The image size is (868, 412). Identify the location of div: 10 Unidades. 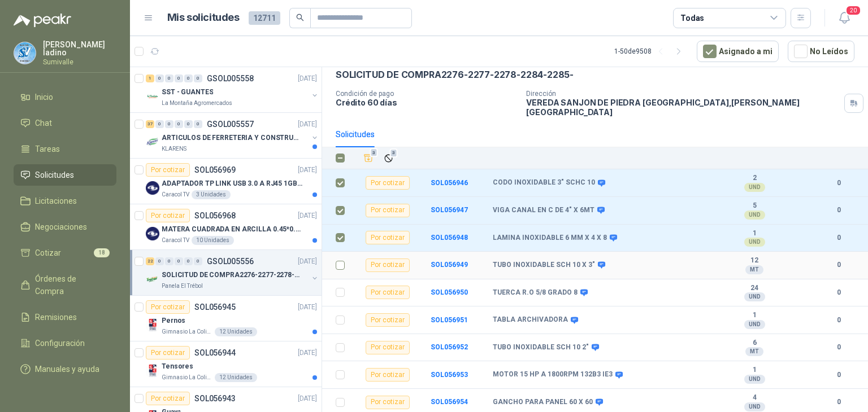
(212, 241).